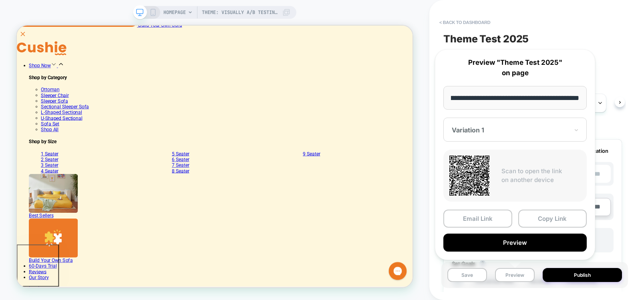 The width and height of the screenshot is (644, 300). What do you see at coordinates (175, 12) in the screenshot?
I see `span: HOMEPAGE` at bounding box center [175, 12].